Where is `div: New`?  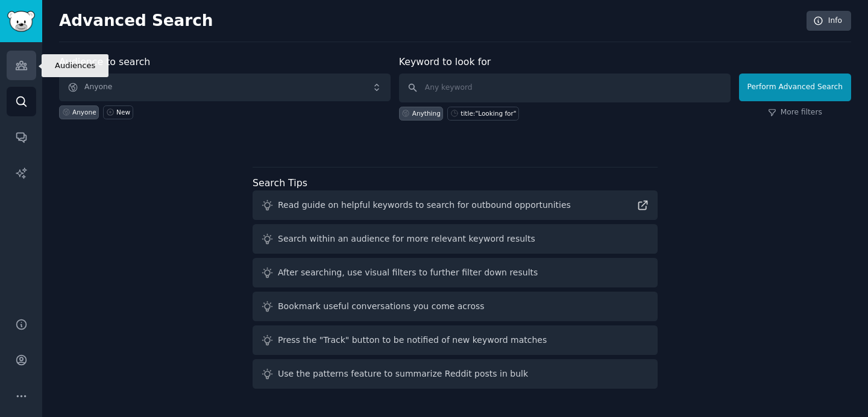 div: New is located at coordinates (123, 112).